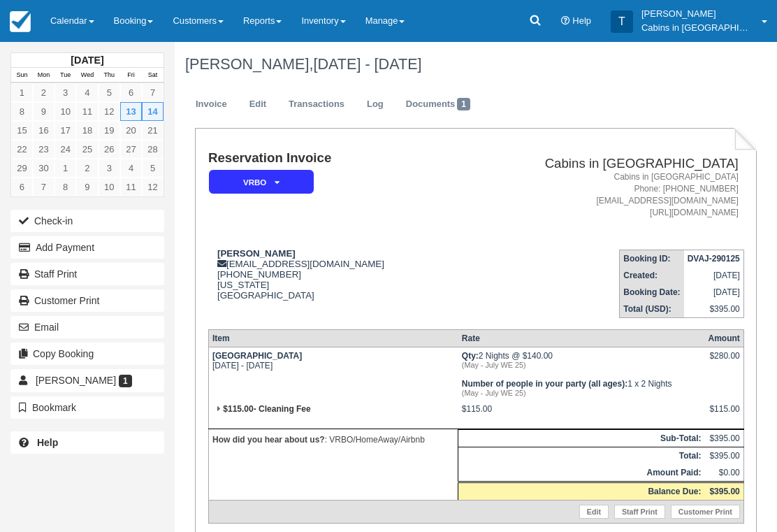 The height and width of the screenshot is (532, 777). I want to click on a: 30, so click(43, 167).